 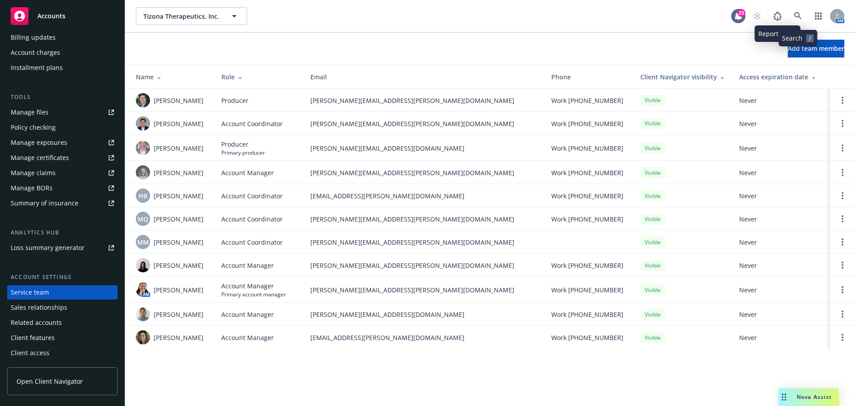 What do you see at coordinates (816, 48) in the screenshot?
I see `span: Add team member` at bounding box center [816, 48].